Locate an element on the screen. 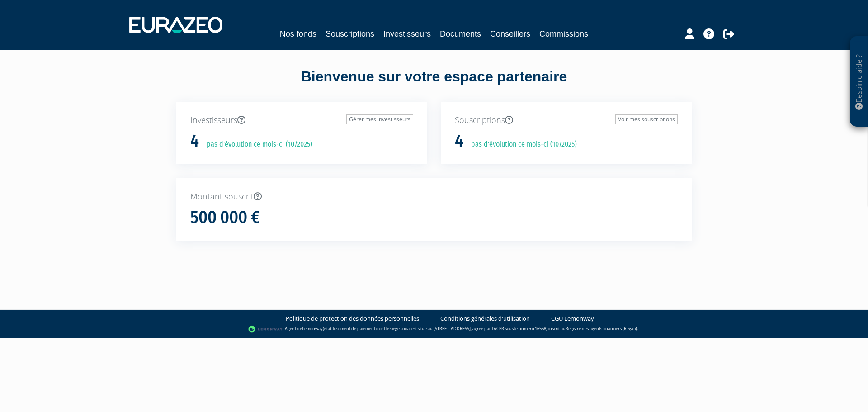  a: Lemonway is located at coordinates (312, 328).